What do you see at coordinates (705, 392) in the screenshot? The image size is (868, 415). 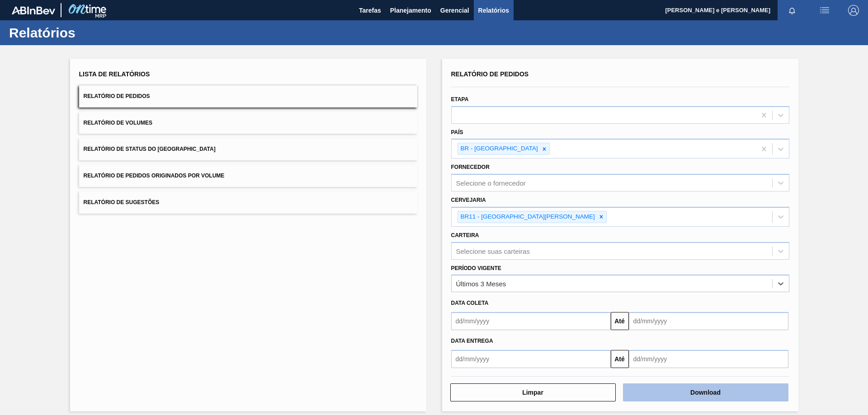 I see `button: Download` at bounding box center [705, 392].